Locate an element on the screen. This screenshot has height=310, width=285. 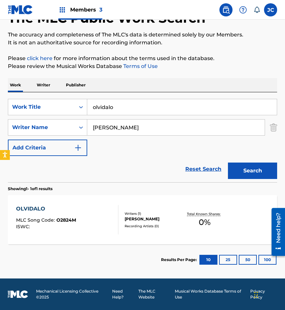
div: User Menu is located at coordinates (271, 10).